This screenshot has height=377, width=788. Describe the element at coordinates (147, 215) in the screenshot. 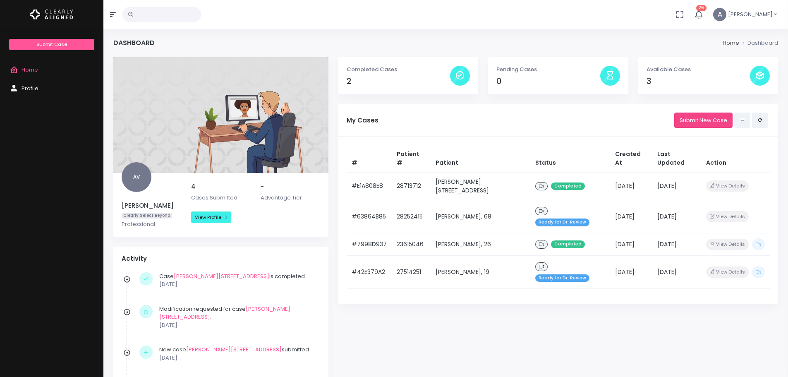

I see `span: Clearly Select Beyond` at that location.